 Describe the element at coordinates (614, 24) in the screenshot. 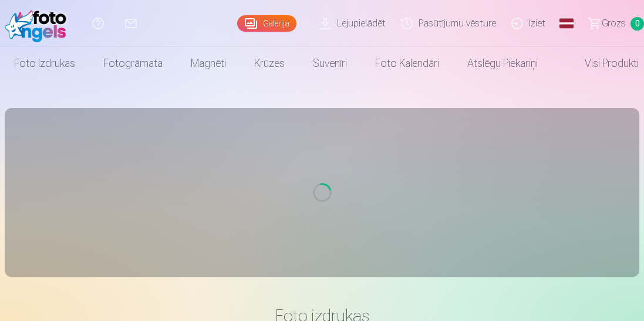

I see `span: Grozs` at that location.